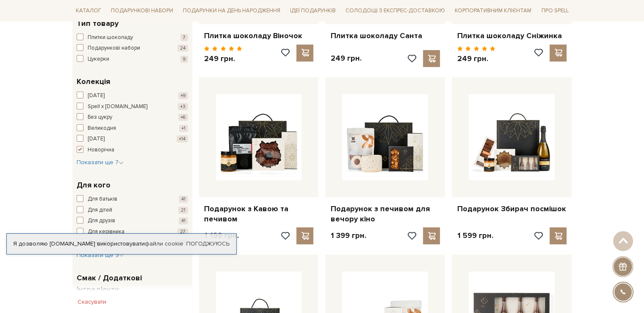  What do you see at coordinates (88, 11) in the screenshot?
I see `a: Каталог` at bounding box center [88, 11].